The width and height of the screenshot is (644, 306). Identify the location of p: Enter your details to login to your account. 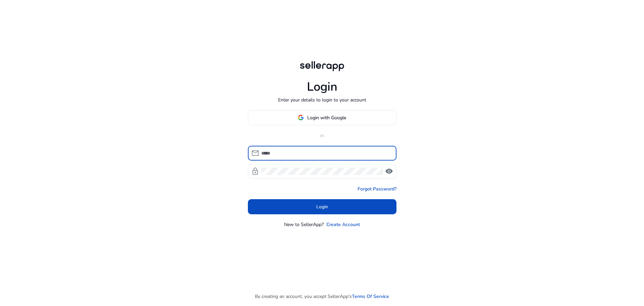
(322, 99).